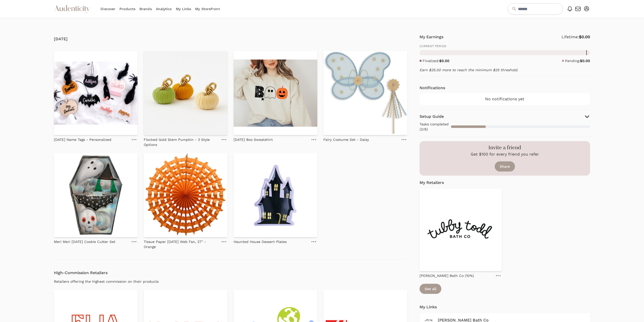 This screenshot has width=644, height=322. What do you see at coordinates (186, 195) in the screenshot?
I see `a: Tissue Paper Halloween Web Fan, 27" - Orange` at bounding box center [186, 195].